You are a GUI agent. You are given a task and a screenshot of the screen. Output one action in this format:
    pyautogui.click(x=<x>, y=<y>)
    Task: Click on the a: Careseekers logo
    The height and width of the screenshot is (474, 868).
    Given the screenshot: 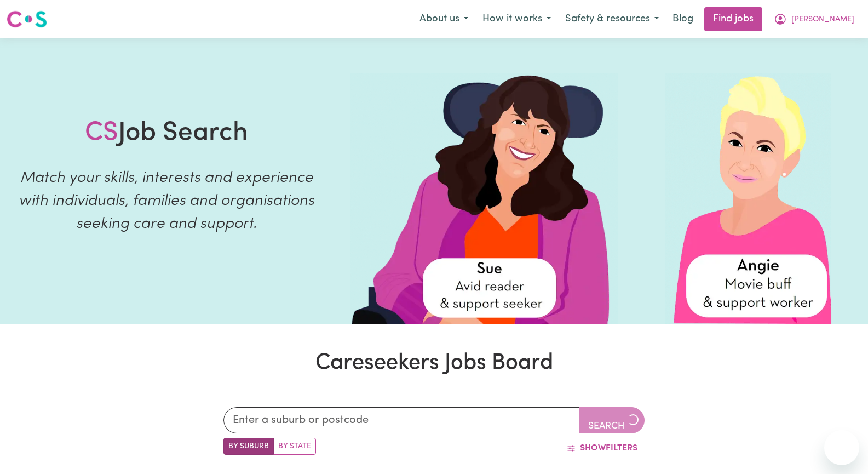 What is the action you would take?
    pyautogui.click(x=27, y=19)
    